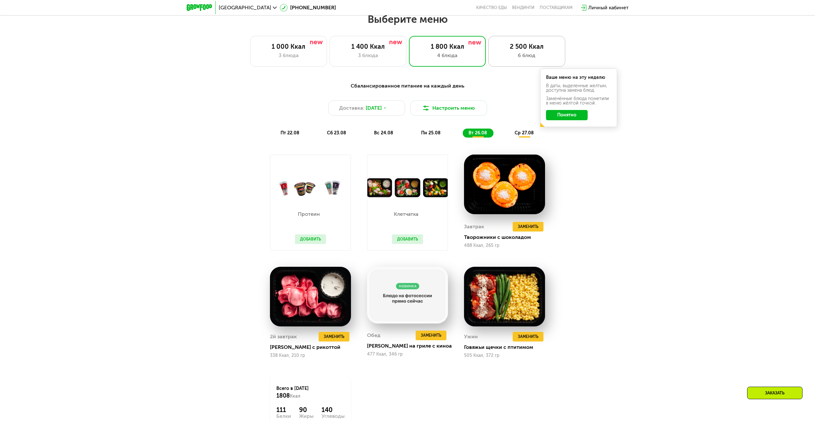 The height and width of the screenshot is (421, 815). Describe the element at coordinates (492, 8) in the screenshot. I see `a: Качество еды` at that location.